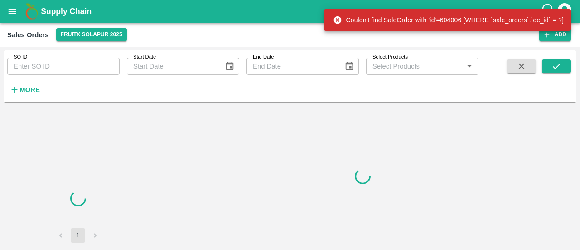 The image size is (580, 250). Describe the element at coordinates (548, 11) in the screenshot. I see `div: customer-support` at that location.